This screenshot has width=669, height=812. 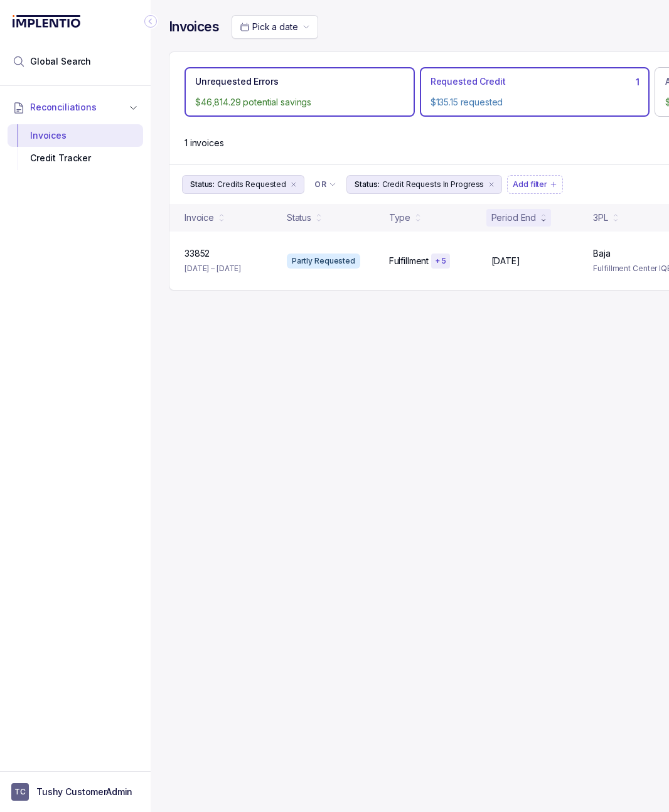 I want to click on div: Type, so click(x=400, y=217).